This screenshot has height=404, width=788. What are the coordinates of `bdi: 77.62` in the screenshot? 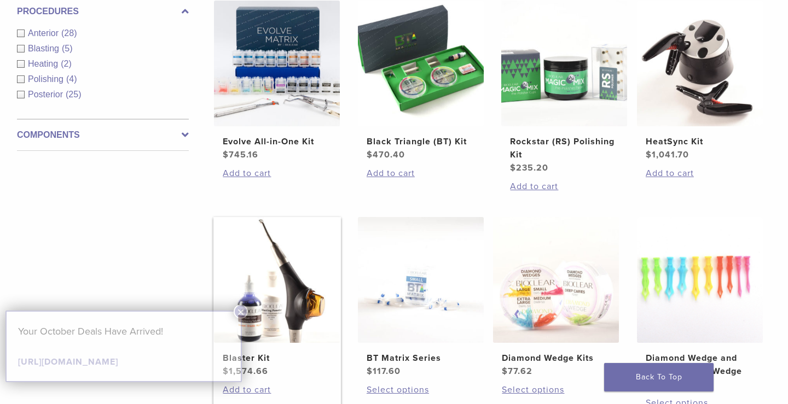 It's located at (517, 372).